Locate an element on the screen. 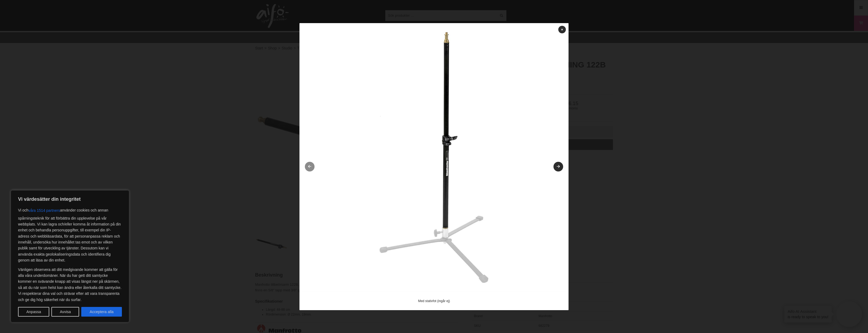 The height and width of the screenshot is (333, 868). img: Med stativfot (ingår ej) is located at coordinates (434, 158).